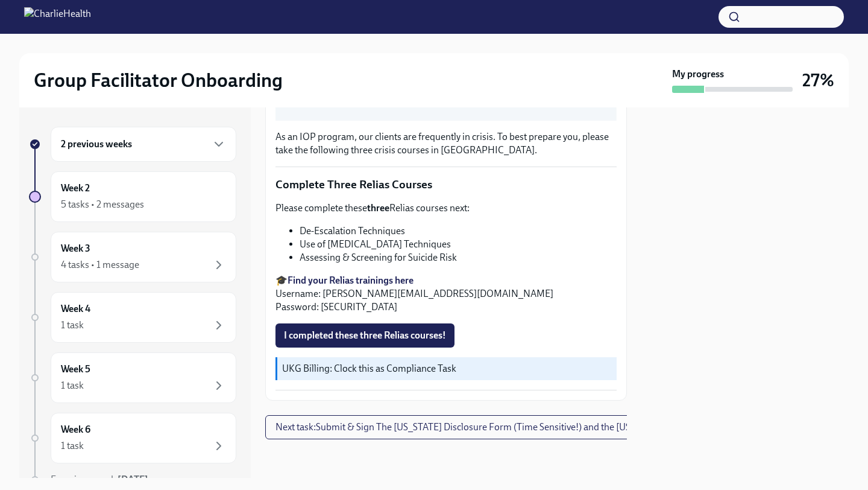  Describe the element at coordinates (100, 265) in the screenshot. I see `div: 4 tasks • 1 message` at that location.